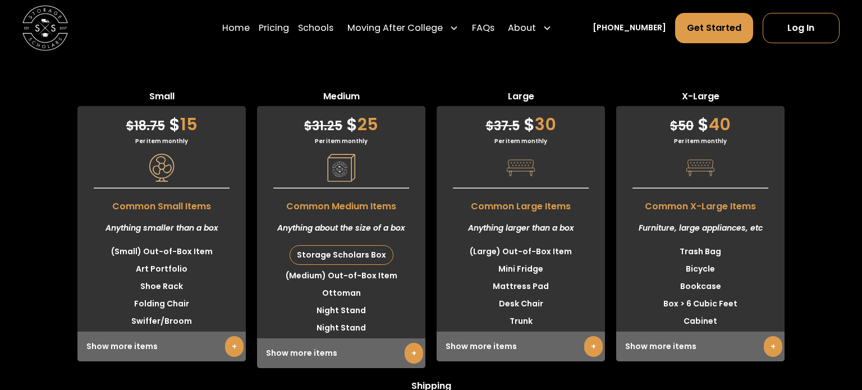  Describe the element at coordinates (162, 251) in the screenshot. I see `li: (Small) Out-of-Box Item` at that location.